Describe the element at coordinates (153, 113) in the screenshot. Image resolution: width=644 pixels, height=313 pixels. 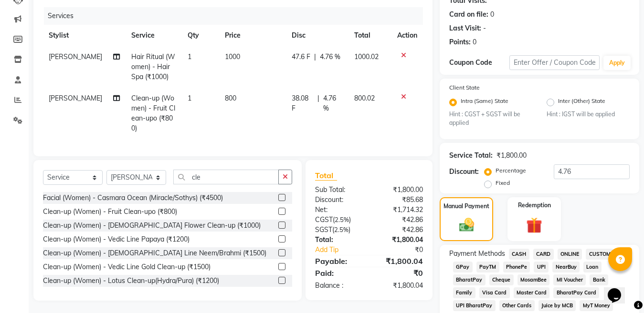
I see `span: Clean-up (Women) - Fruit Clean-upo (₹800)` at that location.